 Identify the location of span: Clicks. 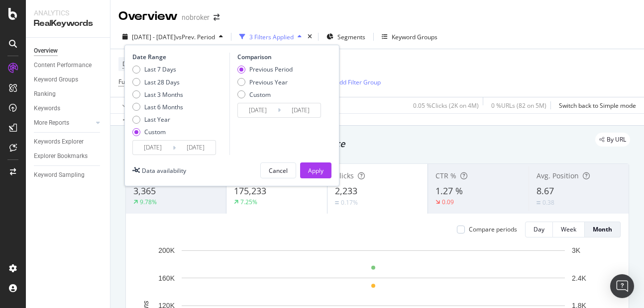
(344, 175).